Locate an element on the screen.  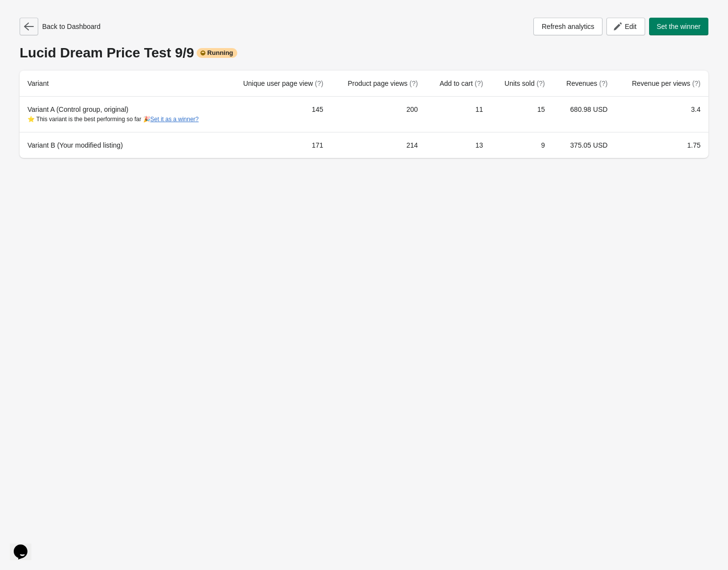
button: Set it as a winner? is located at coordinates (174, 119).